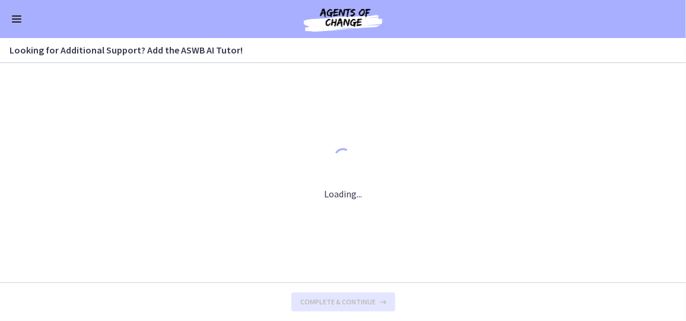 This screenshot has width=686, height=321. Describe the element at coordinates (17, 19) in the screenshot. I see `button: Enable menu` at that location.